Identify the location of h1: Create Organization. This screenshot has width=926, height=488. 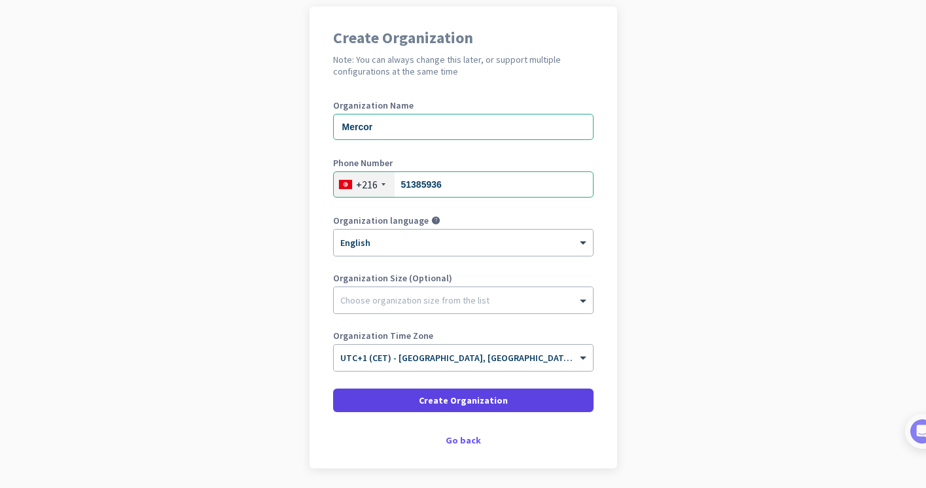
(463, 38).